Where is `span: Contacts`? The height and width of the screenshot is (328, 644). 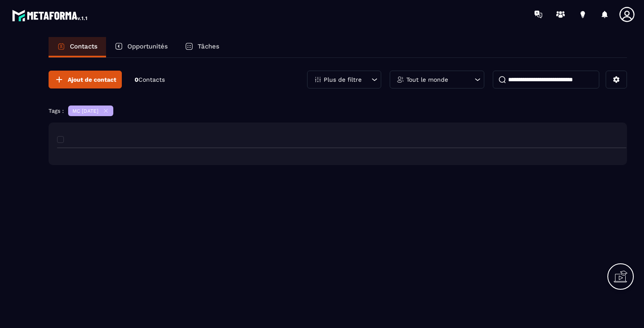 span: Contacts is located at coordinates (152, 79).